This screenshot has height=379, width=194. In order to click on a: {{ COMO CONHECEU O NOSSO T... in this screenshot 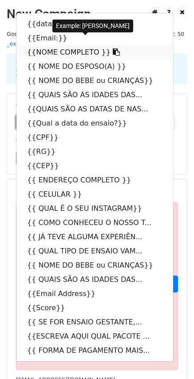, I will do `click(95, 223)`.